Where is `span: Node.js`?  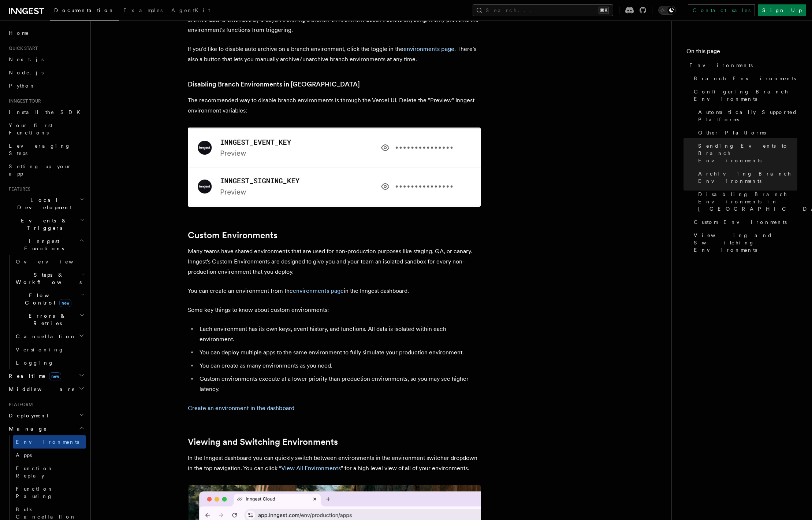 span: Node.js is located at coordinates (26, 73).